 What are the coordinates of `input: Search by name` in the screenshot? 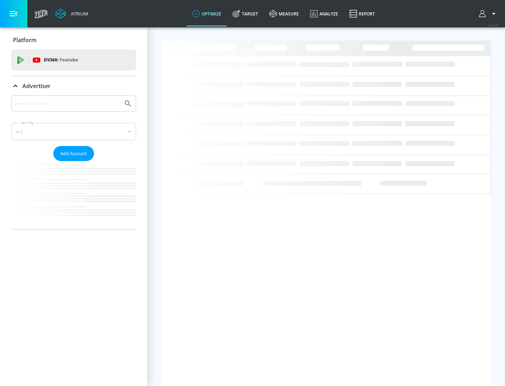 It's located at (67, 104).